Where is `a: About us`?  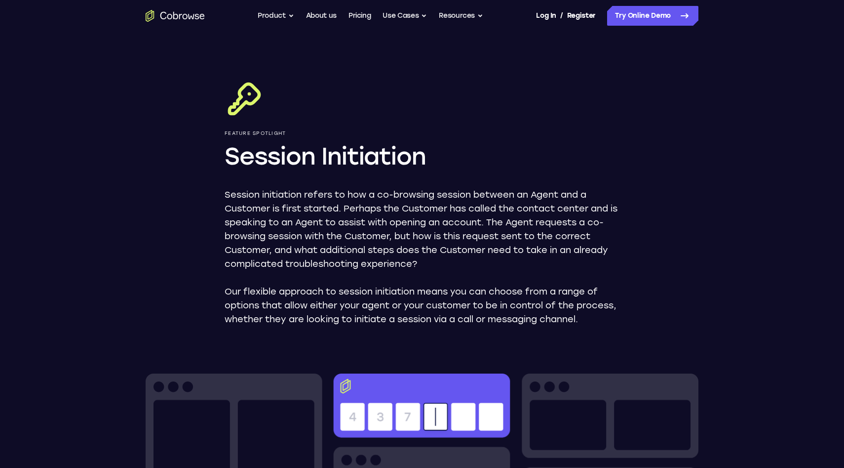 a: About us is located at coordinates (321, 16).